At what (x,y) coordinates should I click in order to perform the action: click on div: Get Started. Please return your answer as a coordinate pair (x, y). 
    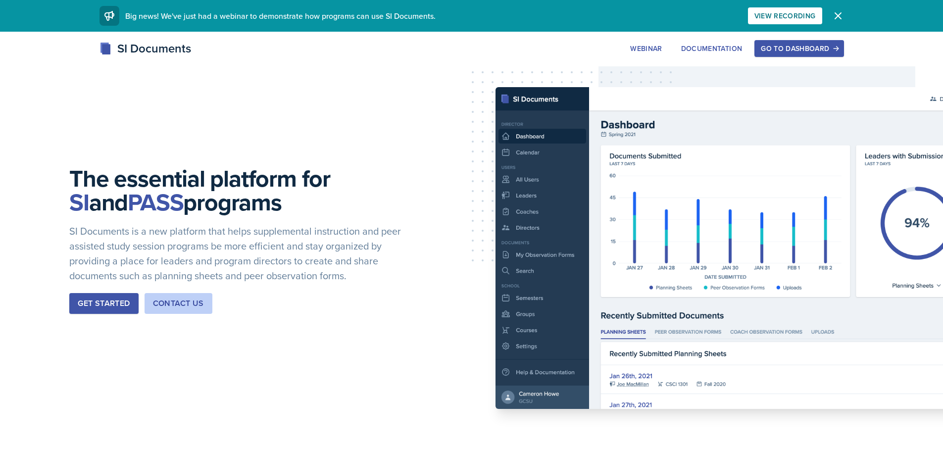
    Looking at the image, I should click on (103, 303).